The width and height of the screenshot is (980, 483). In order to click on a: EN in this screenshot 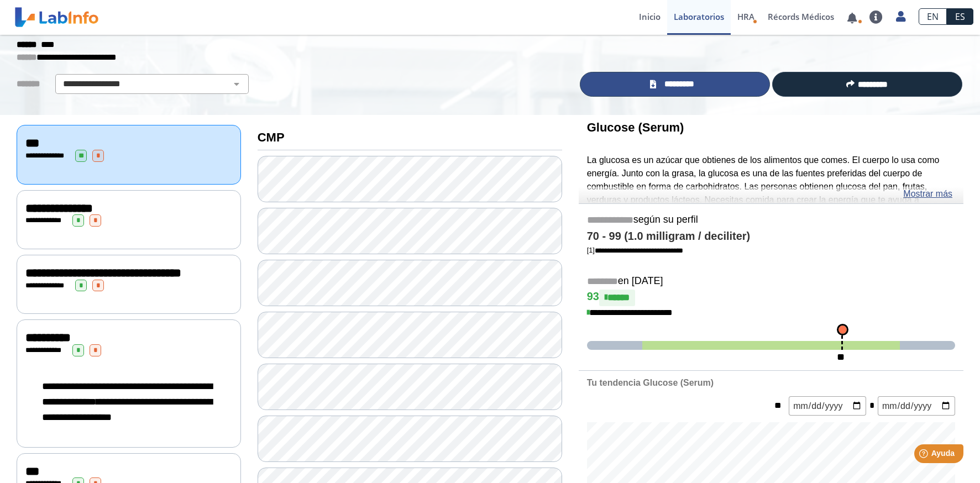, I will do `click(933, 16)`.